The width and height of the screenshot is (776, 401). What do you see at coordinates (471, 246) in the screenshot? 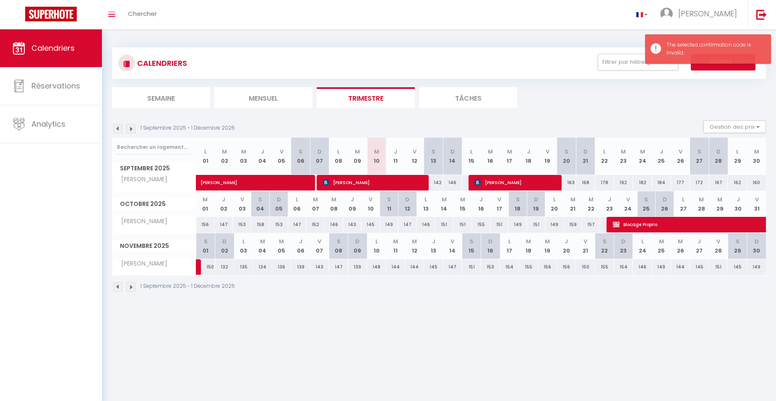
I see `th: 15` at bounding box center [471, 246].